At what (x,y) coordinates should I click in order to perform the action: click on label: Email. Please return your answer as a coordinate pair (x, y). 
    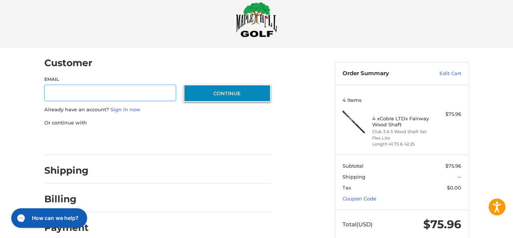
    Looking at the image, I should click on (110, 79).